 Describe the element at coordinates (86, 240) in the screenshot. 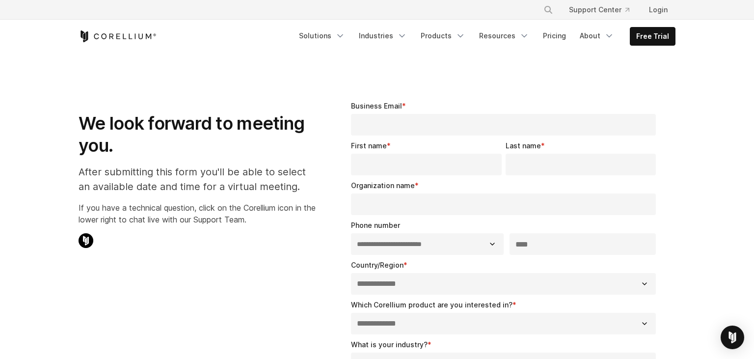

I see `img: Corellium Chat Icon` at that location.